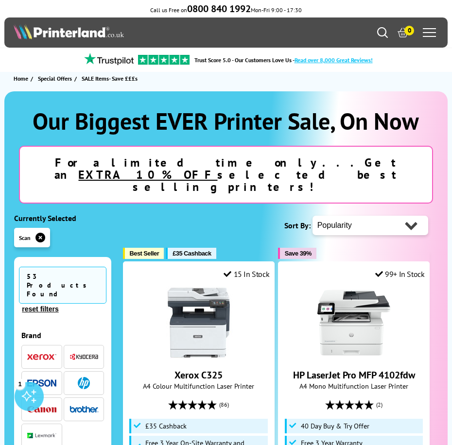  What do you see at coordinates (84, 357) in the screenshot?
I see `img: Kyocera` at bounding box center [84, 357].